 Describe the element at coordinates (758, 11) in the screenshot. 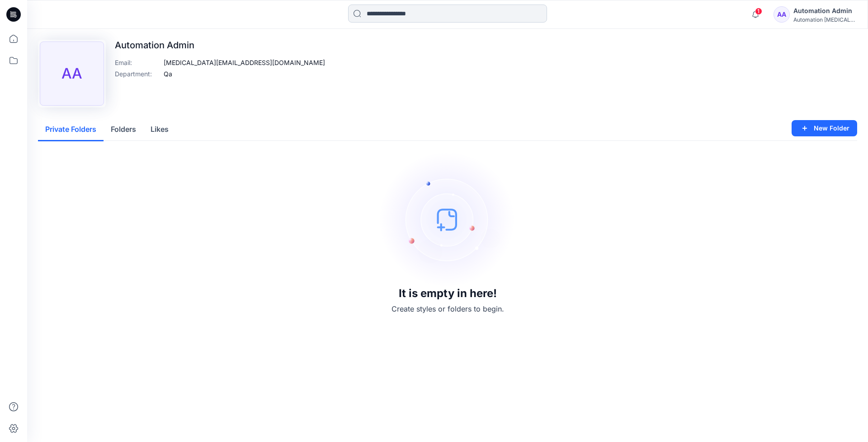

I see `span: 1` at that location.